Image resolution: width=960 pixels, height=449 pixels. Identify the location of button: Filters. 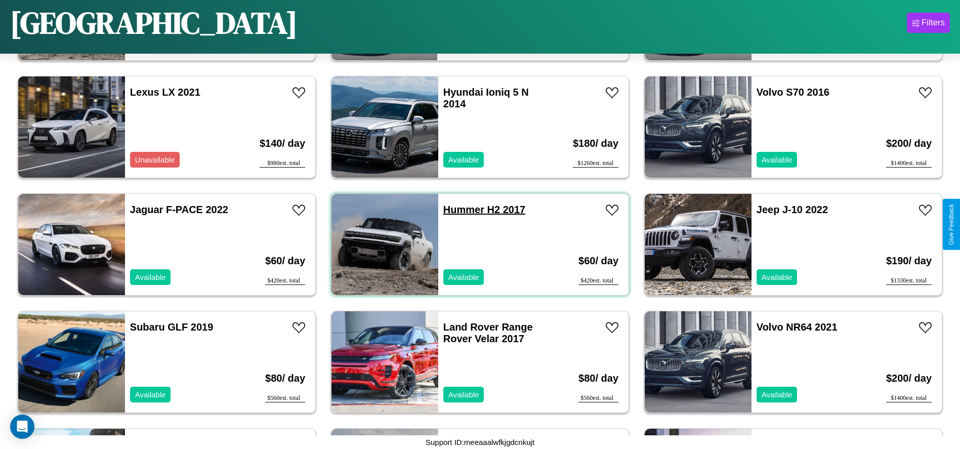
(928, 23).